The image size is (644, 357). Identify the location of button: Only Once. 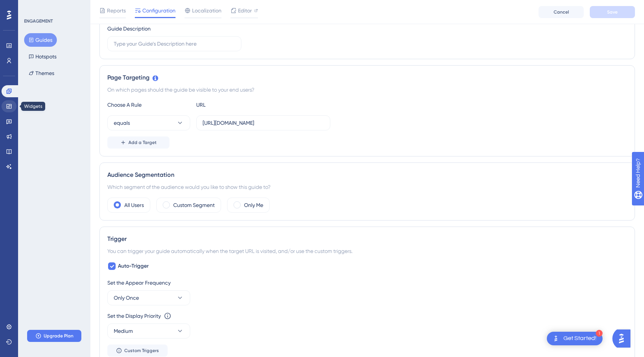
(149, 298).